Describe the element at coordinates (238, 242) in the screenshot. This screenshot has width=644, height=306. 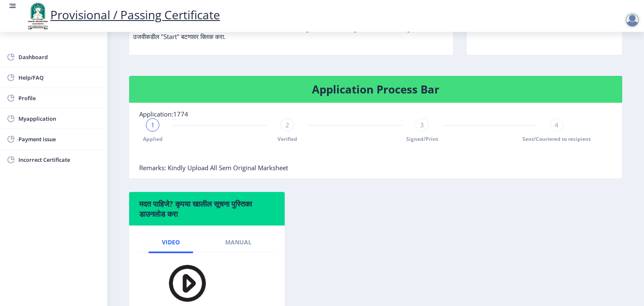
I see `a: Manual` at that location.